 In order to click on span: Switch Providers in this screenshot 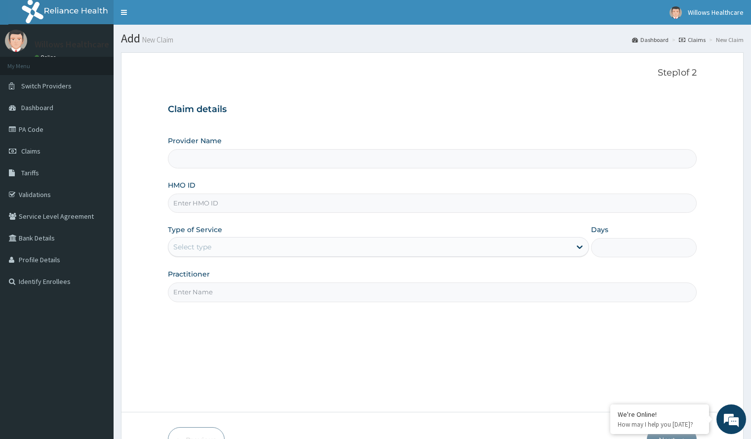, I will do `click(46, 86)`.